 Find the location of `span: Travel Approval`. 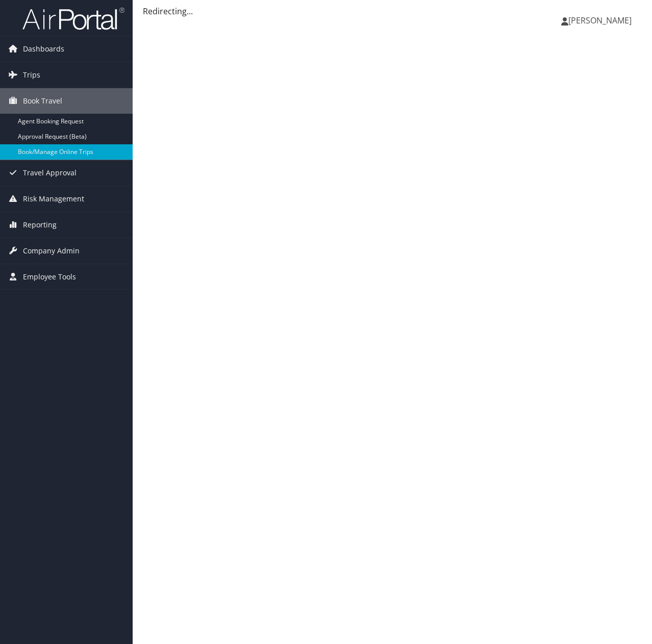

span: Travel Approval is located at coordinates (50, 173).